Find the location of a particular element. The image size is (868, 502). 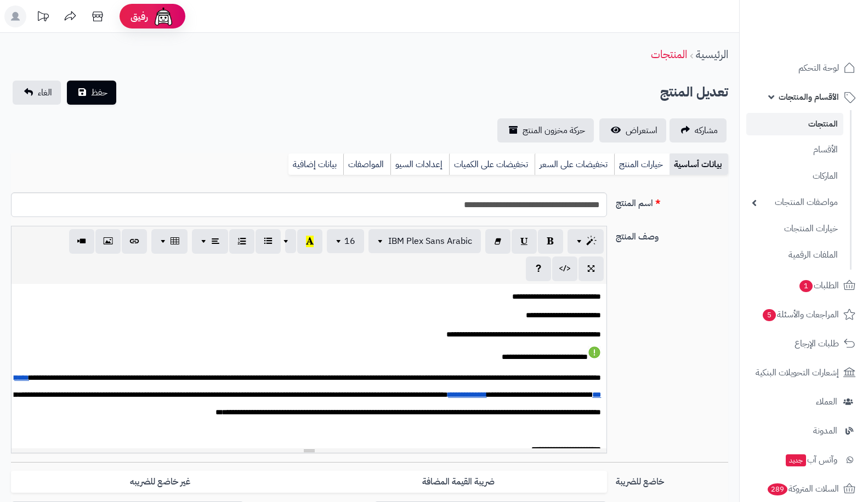

a: وآتس آبجديد is located at coordinates (804, 459).